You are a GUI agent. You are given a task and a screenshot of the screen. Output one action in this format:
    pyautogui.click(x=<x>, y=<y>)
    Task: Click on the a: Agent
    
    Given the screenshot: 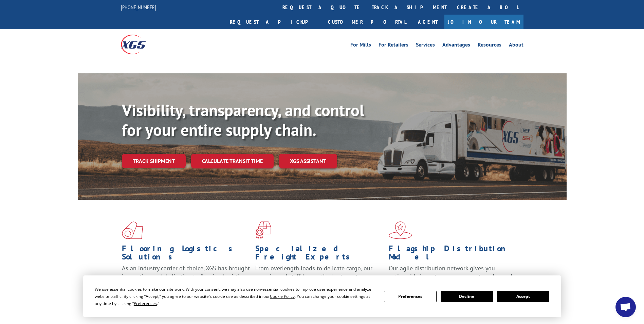 What is the action you would take?
    pyautogui.click(x=428, y=22)
    